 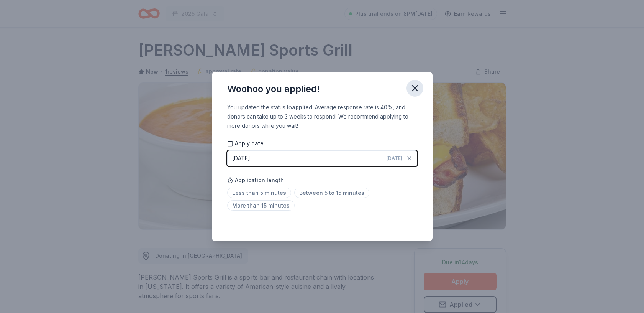 I want to click on div: You updated the status to . Average response rate is 40%, and donors can take up to 3 weeks to re..., so click(x=322, y=117).